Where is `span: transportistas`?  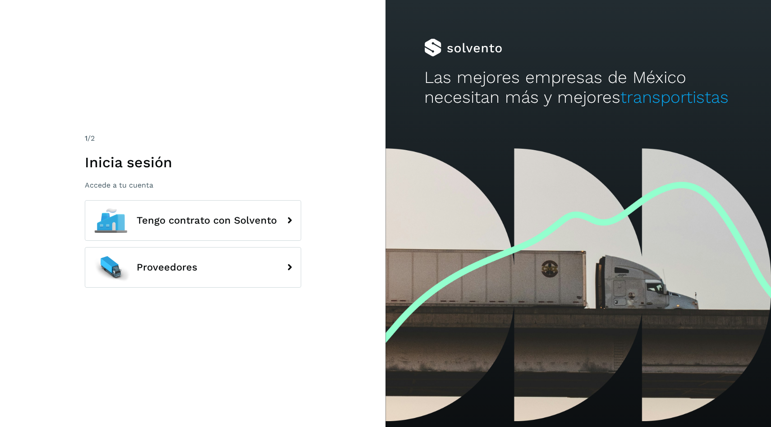 span: transportistas is located at coordinates (675, 97).